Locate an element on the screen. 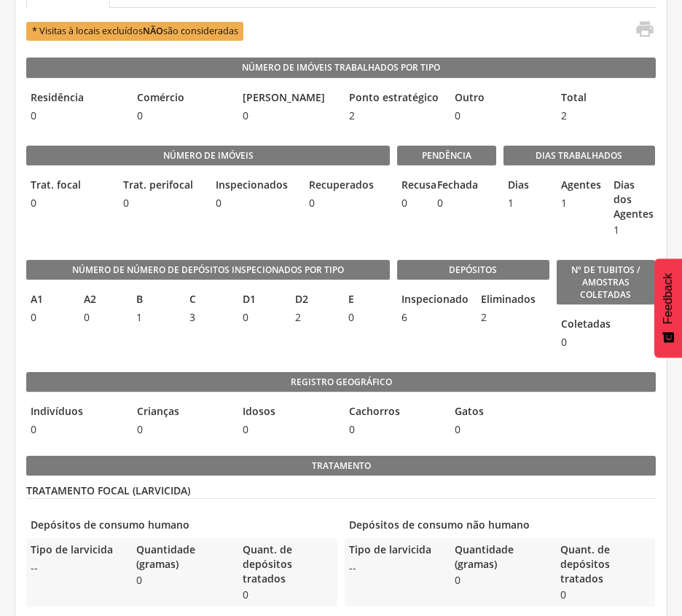 This screenshot has width=682, height=616. legend: D2 is located at coordinates (314, 300).